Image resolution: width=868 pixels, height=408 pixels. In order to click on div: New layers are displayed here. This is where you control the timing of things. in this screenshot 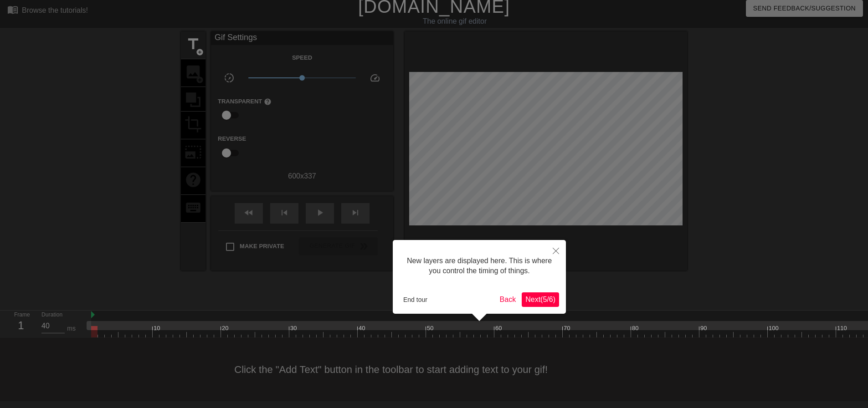, I will do `click(479, 266)`.